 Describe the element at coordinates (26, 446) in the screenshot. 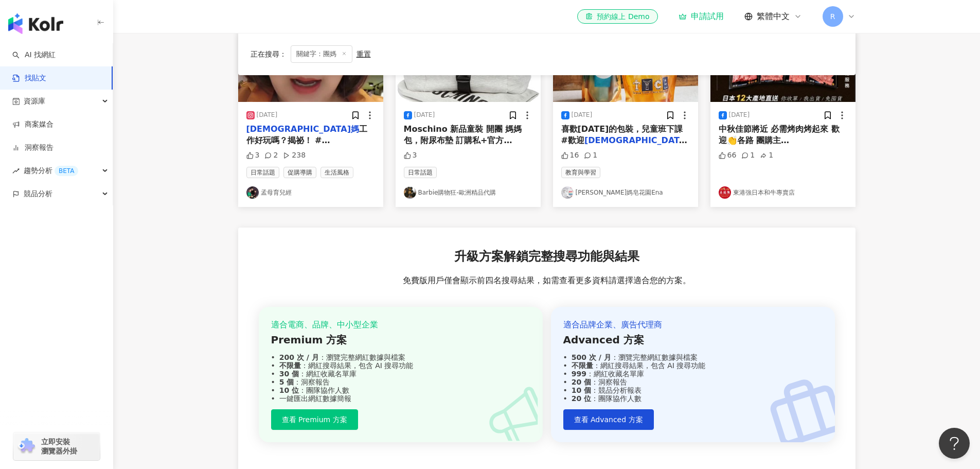

I see `img: chrome extension` at that location.